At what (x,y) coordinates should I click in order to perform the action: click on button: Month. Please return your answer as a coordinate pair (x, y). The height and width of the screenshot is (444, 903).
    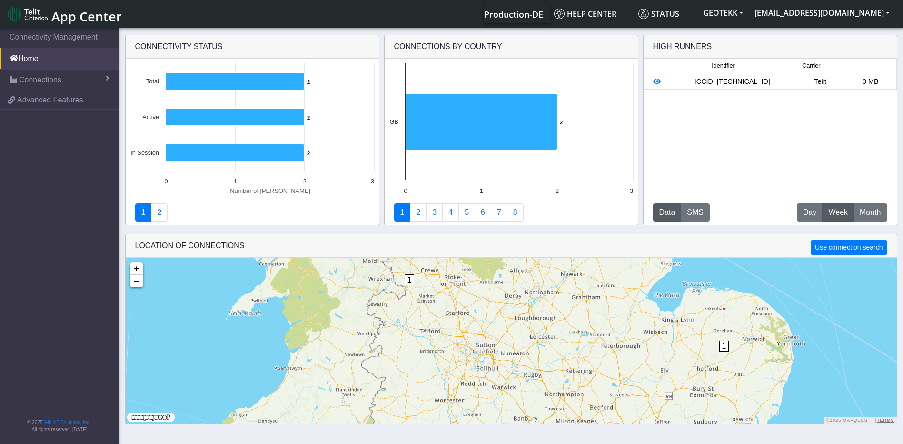
    Looking at the image, I should click on (870, 212).